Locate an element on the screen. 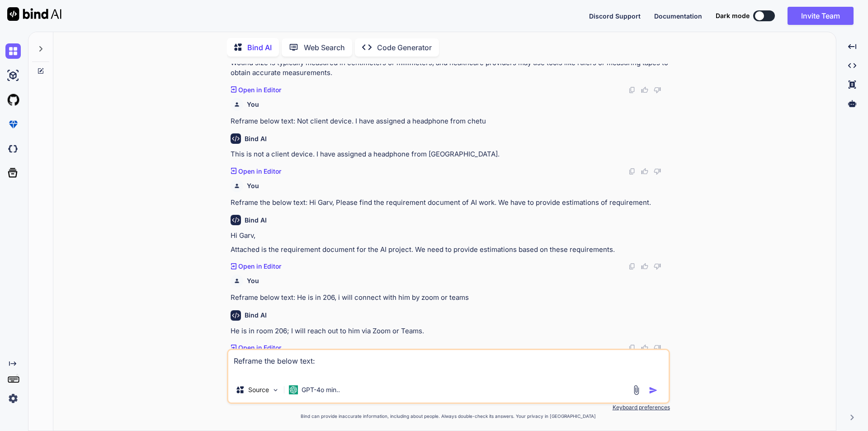 The width and height of the screenshot is (868, 431). p: Wound size is typically measured in centimeters or millimeters, and healthcare providers may use ... is located at coordinates (450, 68).